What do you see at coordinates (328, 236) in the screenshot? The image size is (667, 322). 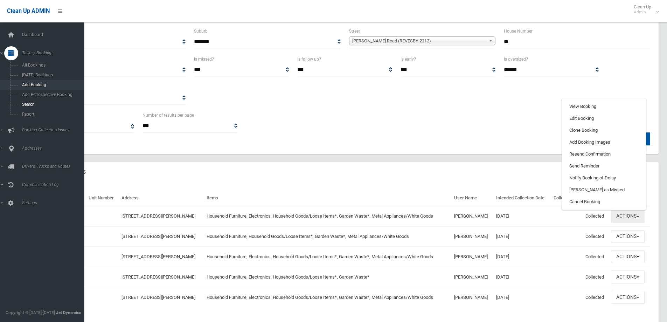 I see `td: Household Furniture, Household Goods/Loose Items*, Garden Waste*, Metal Appliances/White Goods` at bounding box center [328, 236].